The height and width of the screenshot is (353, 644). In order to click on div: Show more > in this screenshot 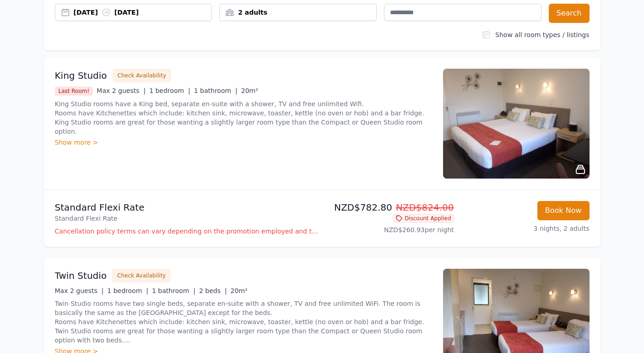, I will do `click(244, 142)`.